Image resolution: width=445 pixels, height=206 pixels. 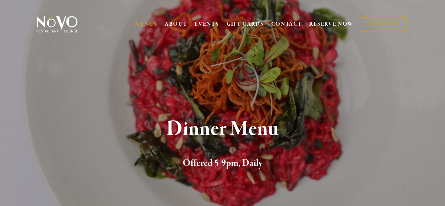 I want to click on img: Novo Restaurant &amp; Lounge, so click(x=57, y=24).